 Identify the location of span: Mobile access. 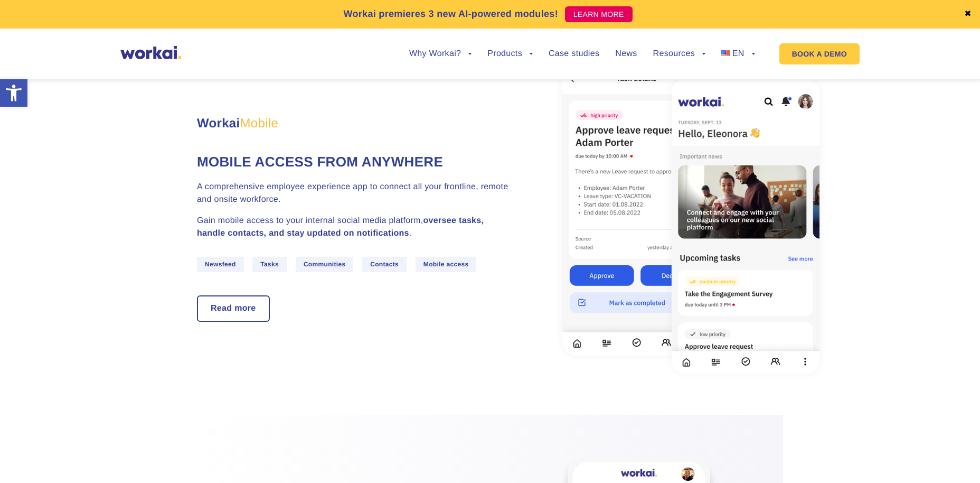
(446, 264).